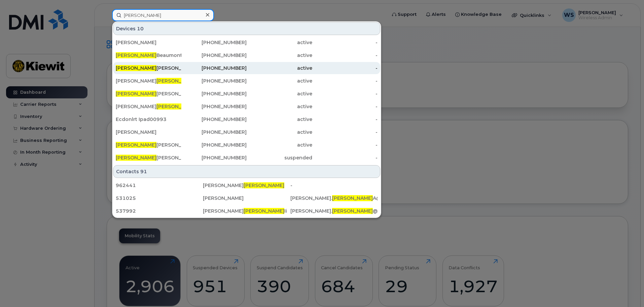  Describe the element at coordinates (159, 185) in the screenshot. I see `div: 962441` at that location.